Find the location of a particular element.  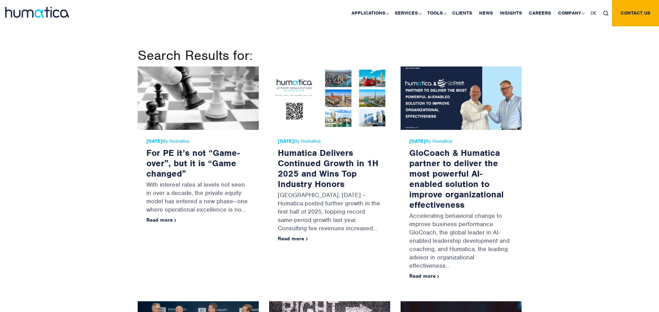

img: For PE it’s not “Game-over”, but it is “Game changed” is located at coordinates (198, 98).